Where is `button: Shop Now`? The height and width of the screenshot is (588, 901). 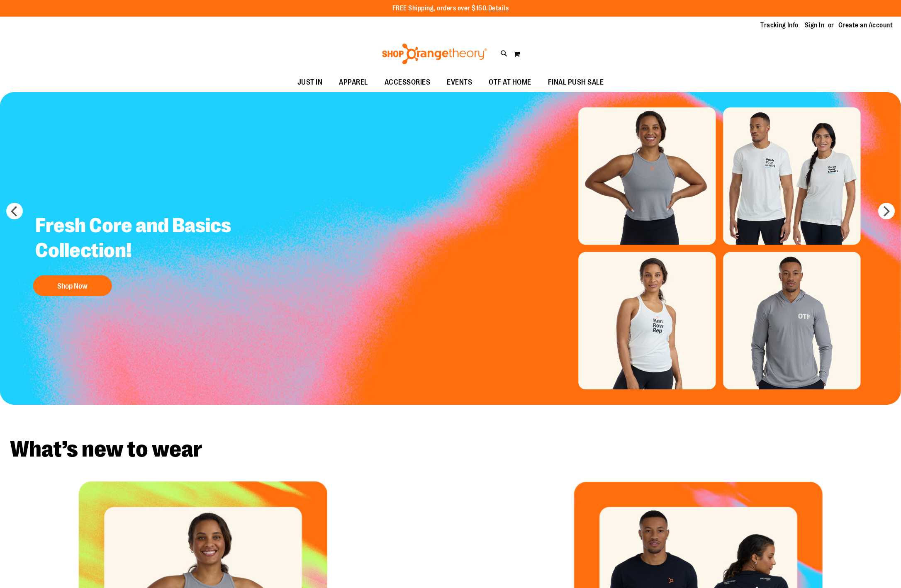 button: Shop Now is located at coordinates (72, 286).